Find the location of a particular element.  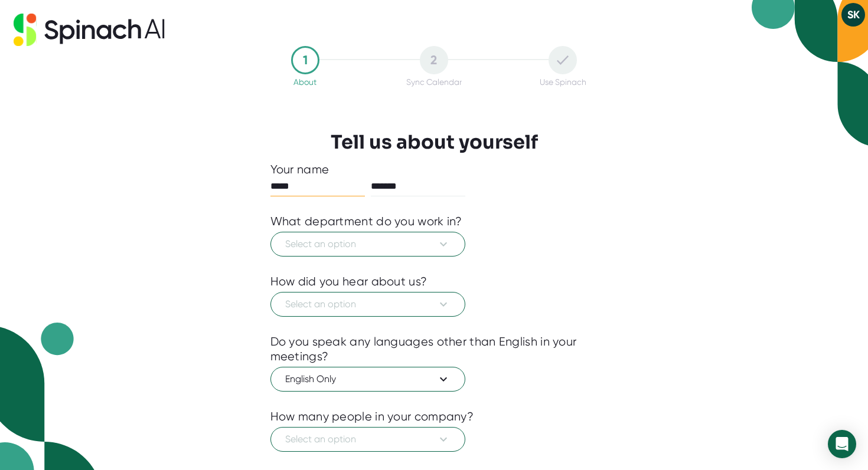

button: English Only is located at coordinates (368, 379).